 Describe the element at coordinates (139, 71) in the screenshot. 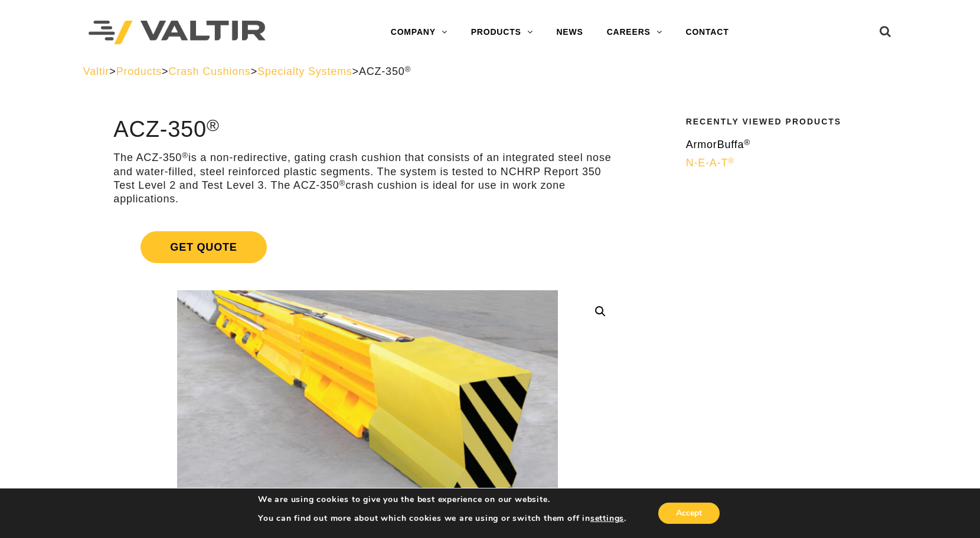

I see `span: Products` at that location.